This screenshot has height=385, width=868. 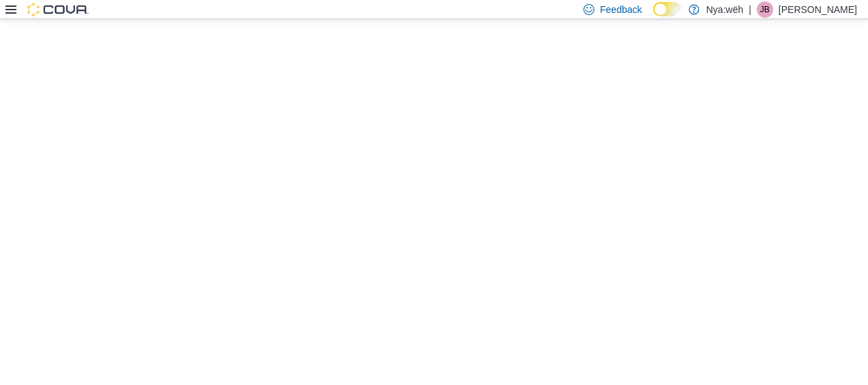 What do you see at coordinates (765, 10) in the screenshot?
I see `div: Jenna Bristol` at bounding box center [765, 10].